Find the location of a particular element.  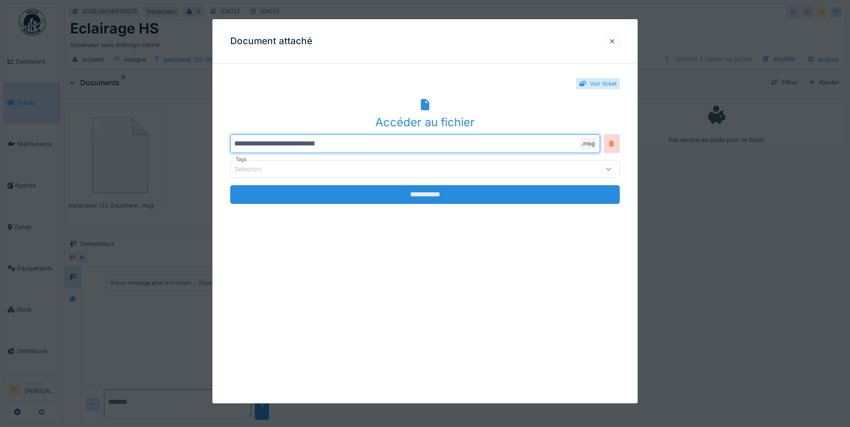

div: Sélection is located at coordinates (254, 169).